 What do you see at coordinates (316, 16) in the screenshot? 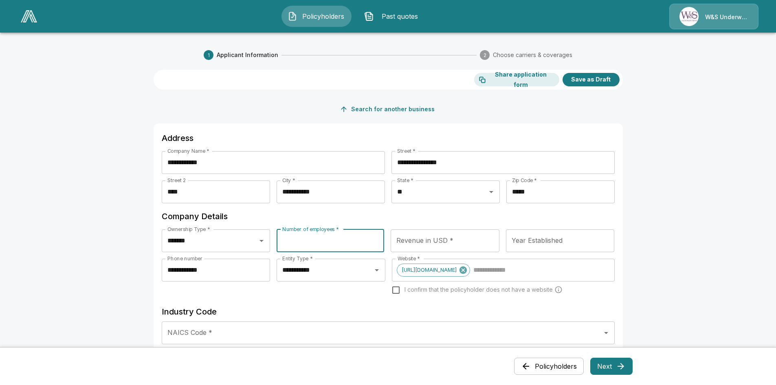
I see `button: Policyholders IconPolicyholders` at bounding box center [316, 16].